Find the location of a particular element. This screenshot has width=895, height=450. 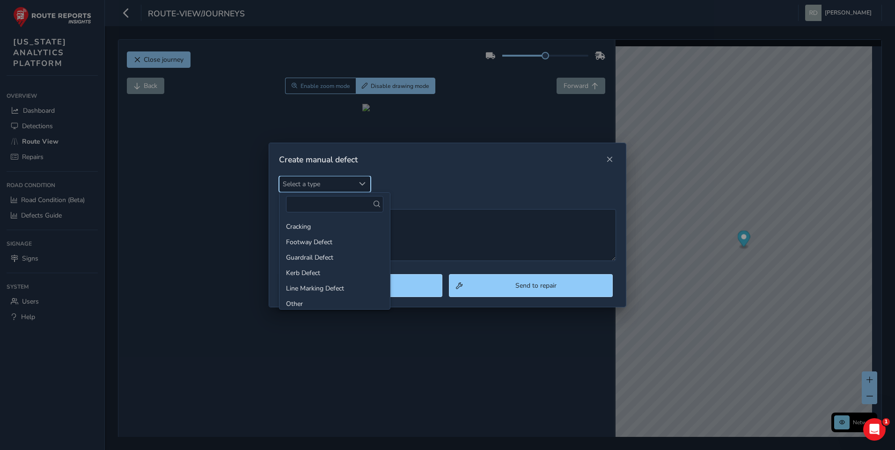

li: Kerb Defect is located at coordinates (335, 273).